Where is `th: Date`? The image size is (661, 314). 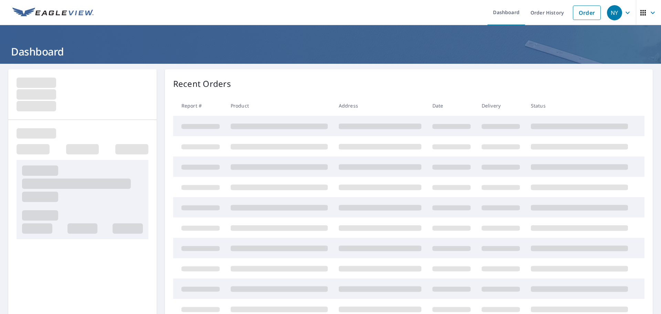 th: Date is located at coordinates (452, 105).